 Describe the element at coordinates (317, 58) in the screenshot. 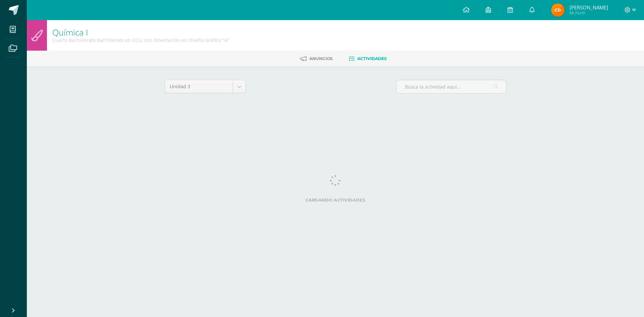

I see `a: Anuncios` at that location.